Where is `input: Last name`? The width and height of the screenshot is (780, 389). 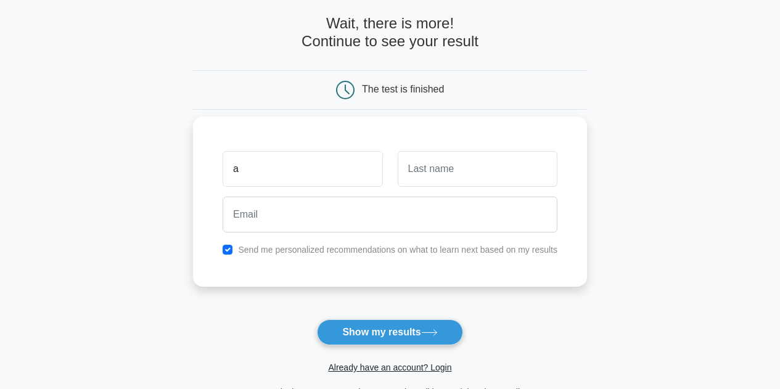 input: Last name is located at coordinates (477, 169).